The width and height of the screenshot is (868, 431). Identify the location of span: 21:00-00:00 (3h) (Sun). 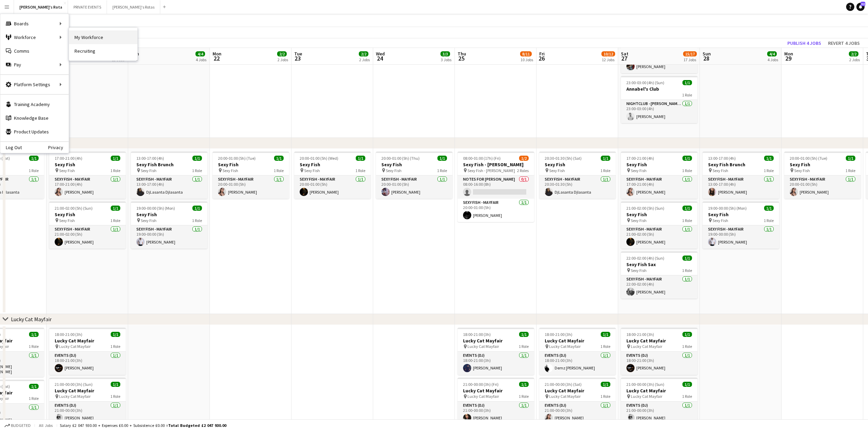
(74, 384).